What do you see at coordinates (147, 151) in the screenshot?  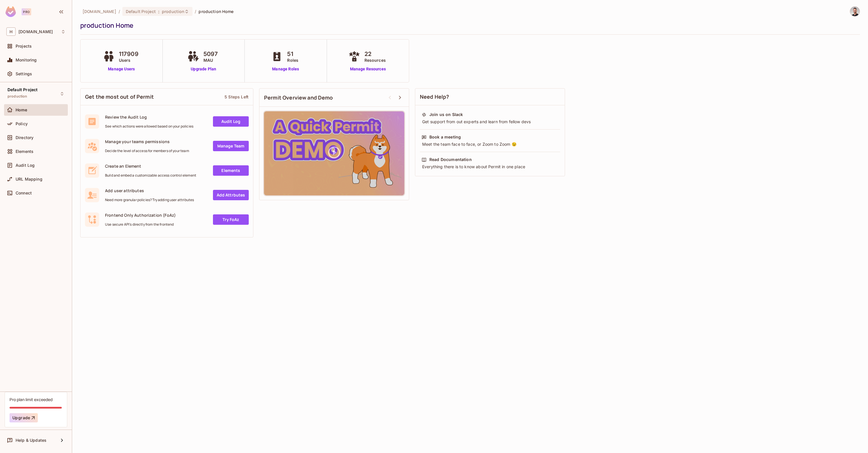 I see `span: Decide the level of access for members of your team` at bounding box center [147, 151].